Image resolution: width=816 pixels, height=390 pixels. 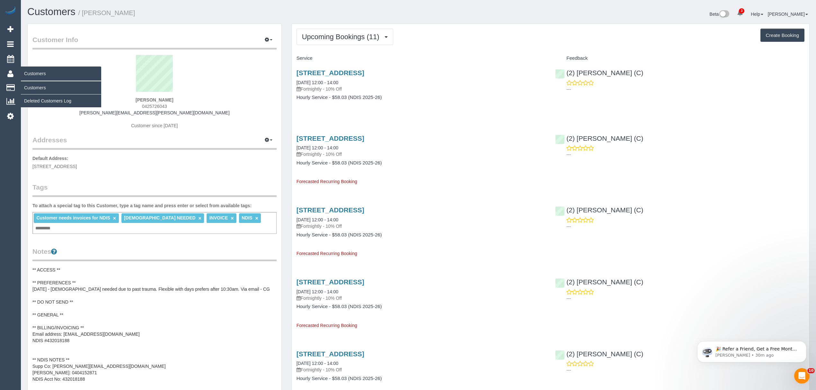 I want to click on ul: Customers, so click(x=61, y=94).